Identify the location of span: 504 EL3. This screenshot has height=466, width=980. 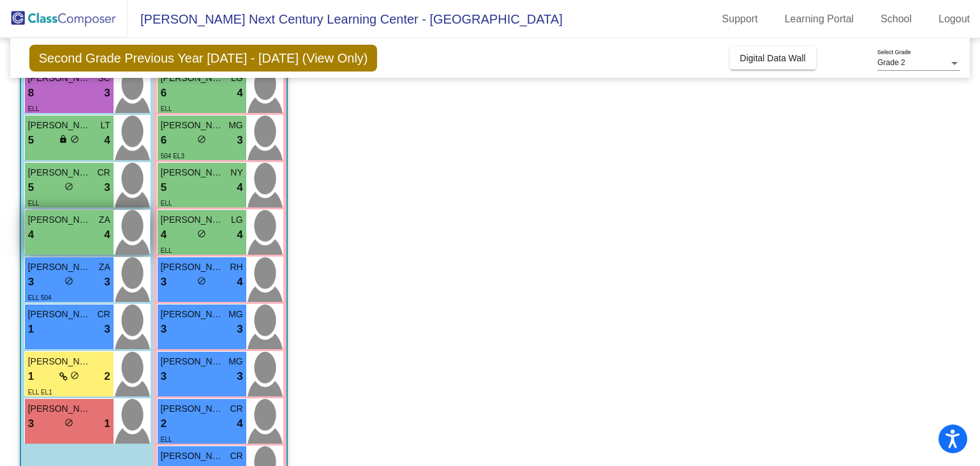
(172, 156).